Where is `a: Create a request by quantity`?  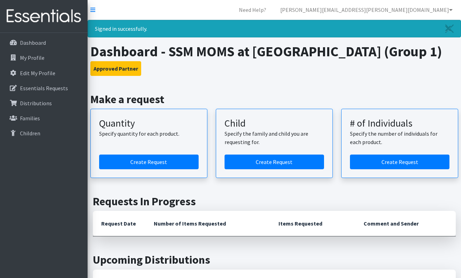 a: Create a request by quantity is located at coordinates (149, 162).